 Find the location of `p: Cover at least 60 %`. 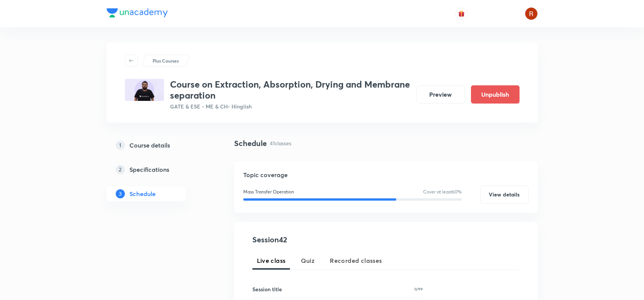

p: Cover at least 60 % is located at coordinates (442, 192).